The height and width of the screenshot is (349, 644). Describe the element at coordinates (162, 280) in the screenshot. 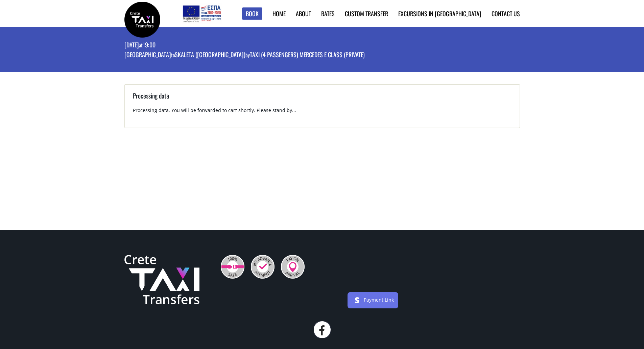

I see `img: Crete Taxi Transfers` at that location.